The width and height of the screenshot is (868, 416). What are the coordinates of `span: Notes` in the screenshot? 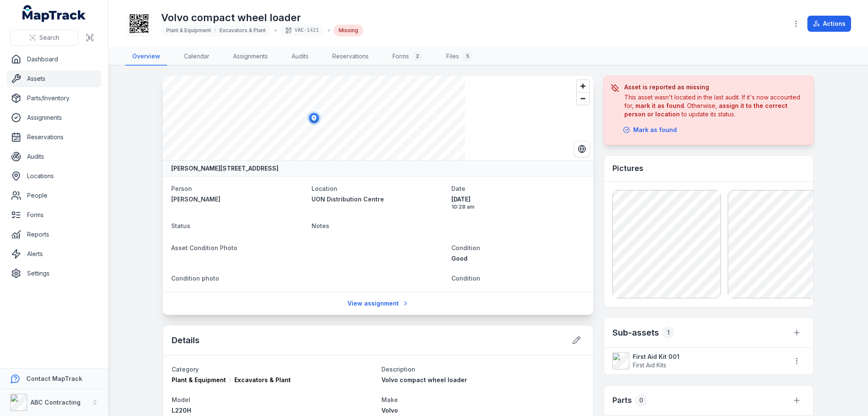 It's located at (321, 226).